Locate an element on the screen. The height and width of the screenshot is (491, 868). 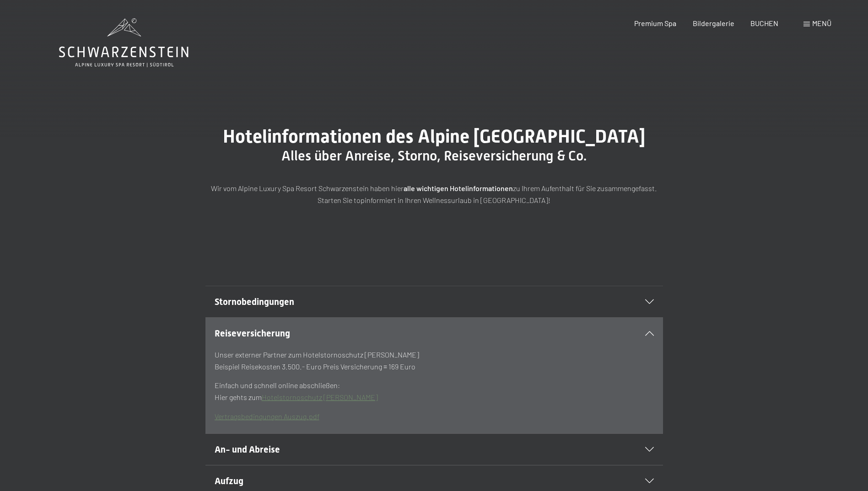
a: Vertragsbedingungen Auszug.pdf is located at coordinates (267, 416).